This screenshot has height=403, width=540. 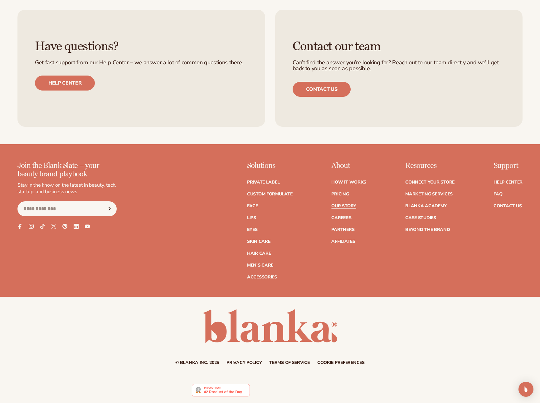 What do you see at coordinates (349, 182) in the screenshot?
I see `a: How It Works` at bounding box center [349, 182].